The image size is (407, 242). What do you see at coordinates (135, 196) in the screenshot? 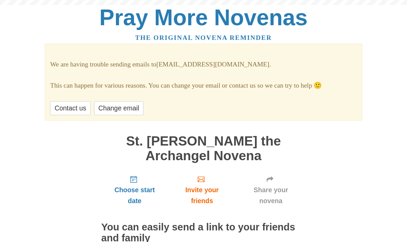
I see `span: Choose start date` at bounding box center [135, 196].